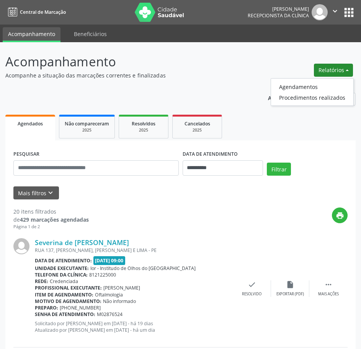 This screenshot has width=361, height=349. I want to click on a: Agendamentos, so click(312, 87).